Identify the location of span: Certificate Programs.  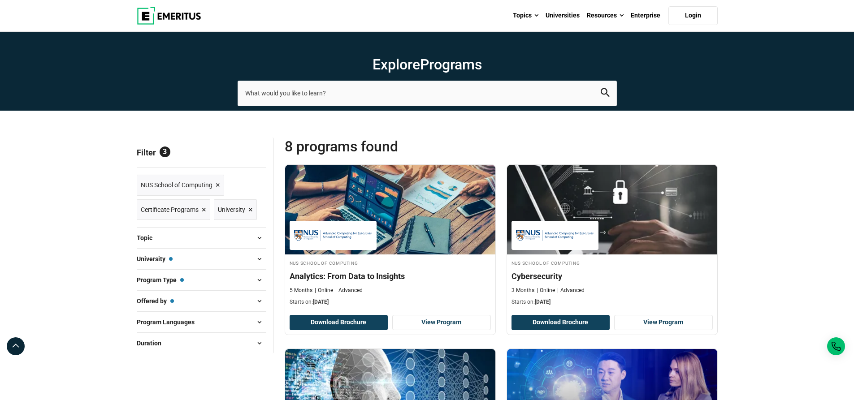
(169, 210).